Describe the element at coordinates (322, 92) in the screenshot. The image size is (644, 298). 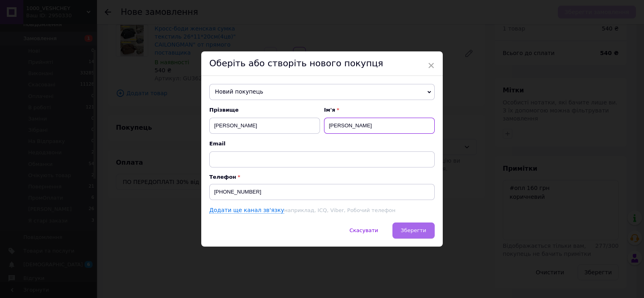
I see `span: Новий покупець` at that location.